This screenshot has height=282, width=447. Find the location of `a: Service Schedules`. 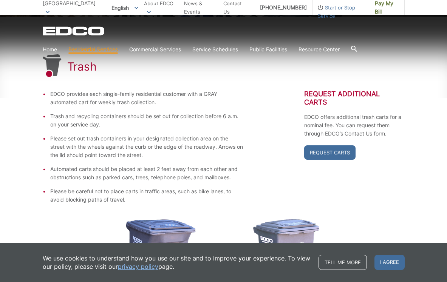

a: Service Schedules is located at coordinates (215, 49).